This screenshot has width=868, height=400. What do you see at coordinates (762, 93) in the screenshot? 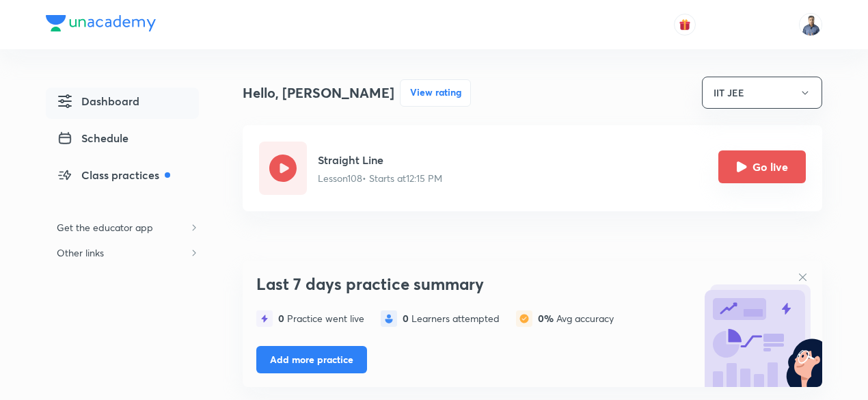
I see `button: IIT JEE` at bounding box center [762, 93].